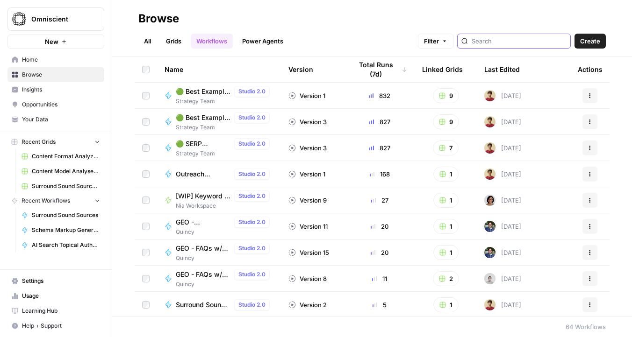  I want to click on div: Version 1, so click(307, 96).